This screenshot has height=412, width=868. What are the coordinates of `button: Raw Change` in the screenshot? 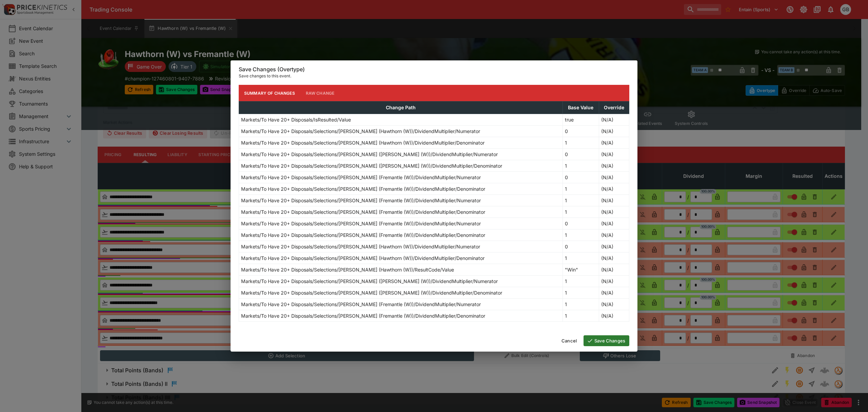 It's located at (320, 93).